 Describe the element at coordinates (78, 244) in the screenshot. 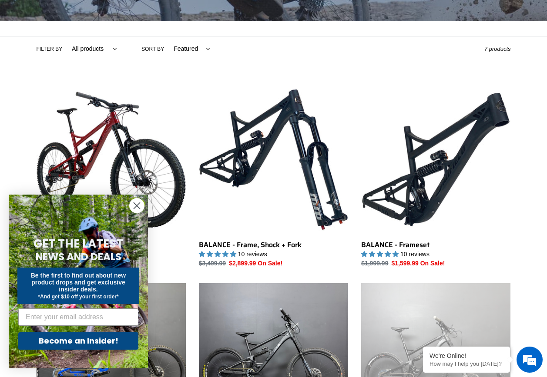

I see `span: GET THE LATEST` at that location.